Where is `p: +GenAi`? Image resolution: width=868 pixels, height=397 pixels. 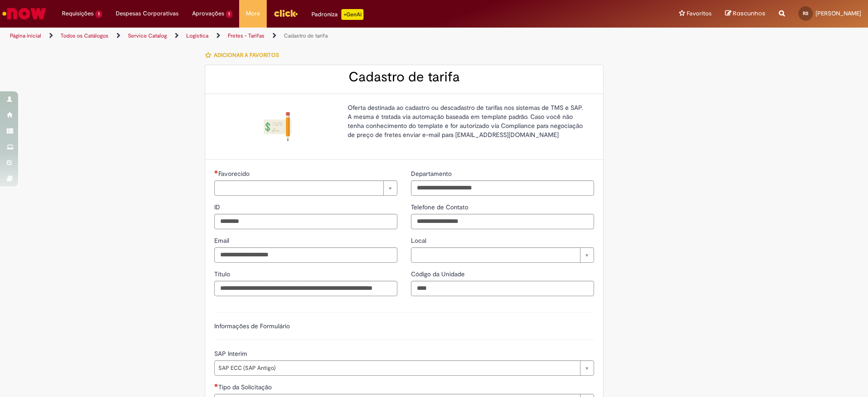
p: +GenAi is located at coordinates (352, 15).